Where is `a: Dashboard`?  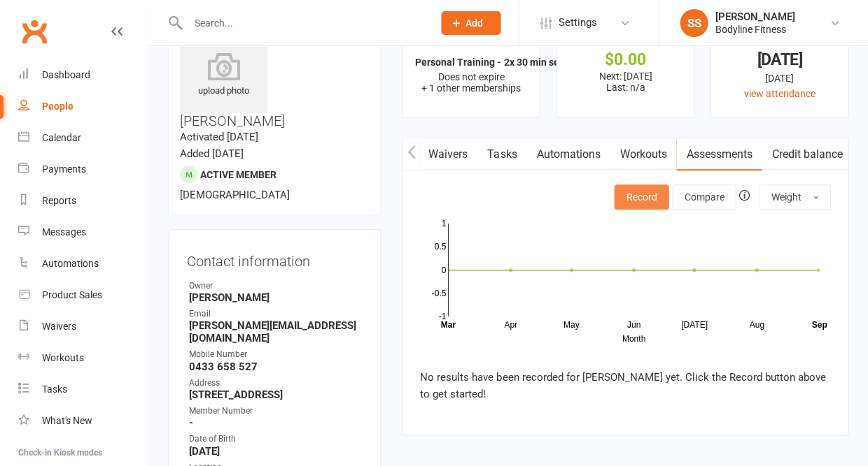 a: Dashboard is located at coordinates (83, 75).